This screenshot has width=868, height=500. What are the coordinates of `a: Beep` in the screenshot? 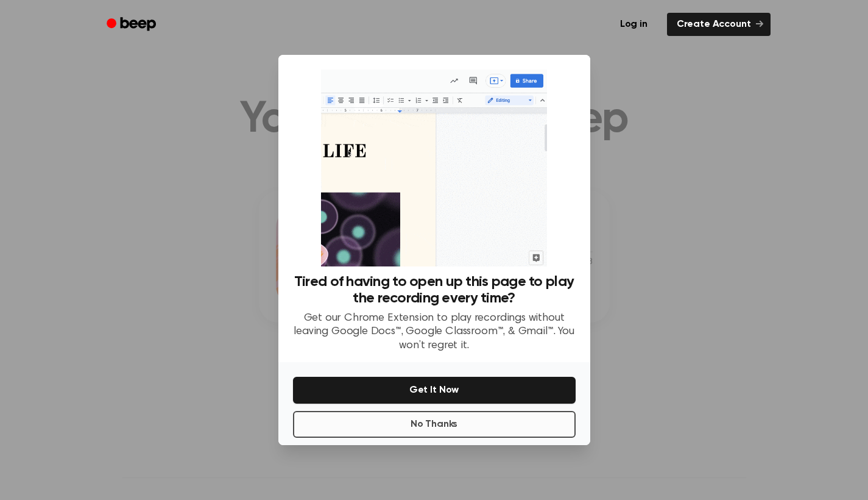 It's located at (132, 24).